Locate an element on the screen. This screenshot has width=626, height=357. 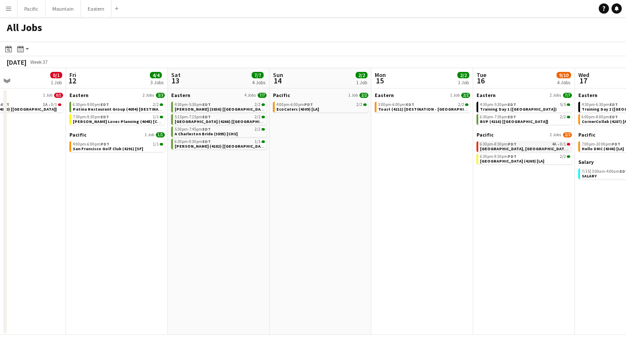
a: Eastern2 Jobs3/3 is located at coordinates (117, 95).